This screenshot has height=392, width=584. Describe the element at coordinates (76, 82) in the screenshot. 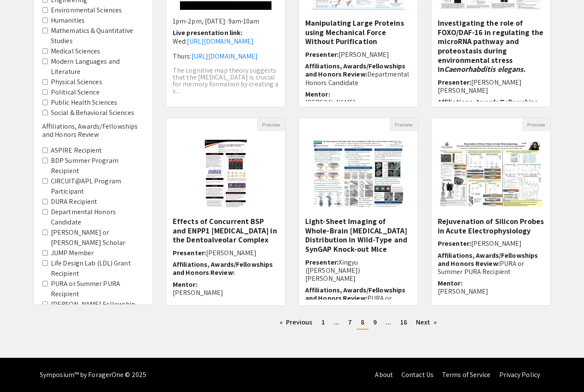

I see `label: Physical Sciences` at that location.